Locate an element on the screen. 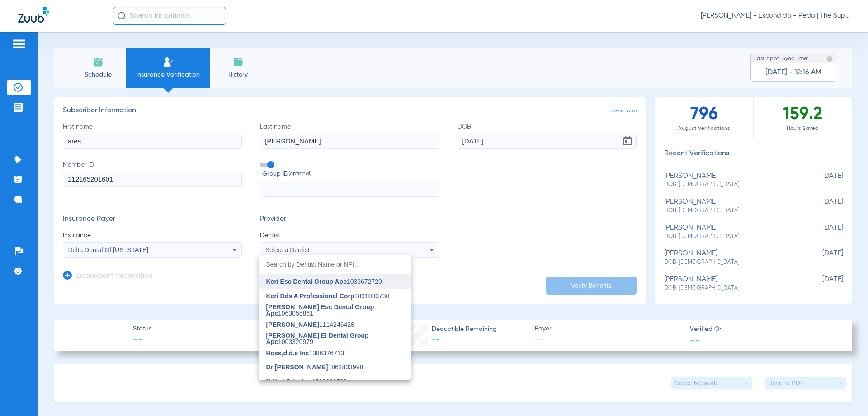 This screenshot has height=416, width=868. span: 1063055861 is located at coordinates (335, 310).